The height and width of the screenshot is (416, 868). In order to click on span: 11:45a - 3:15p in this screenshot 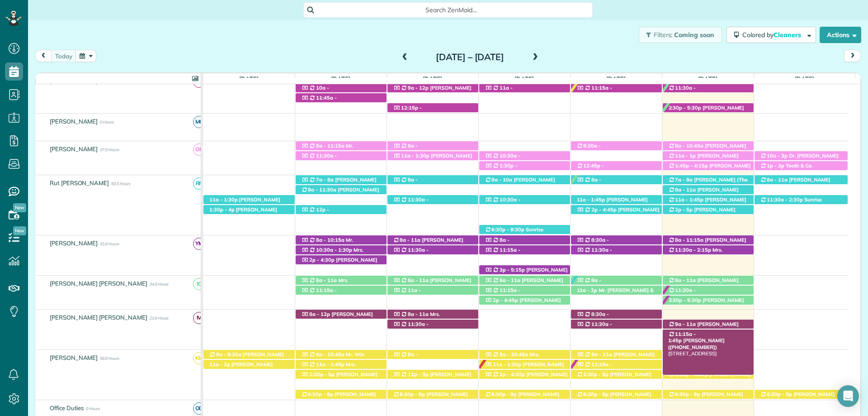, I will do `click(319, 101)`.